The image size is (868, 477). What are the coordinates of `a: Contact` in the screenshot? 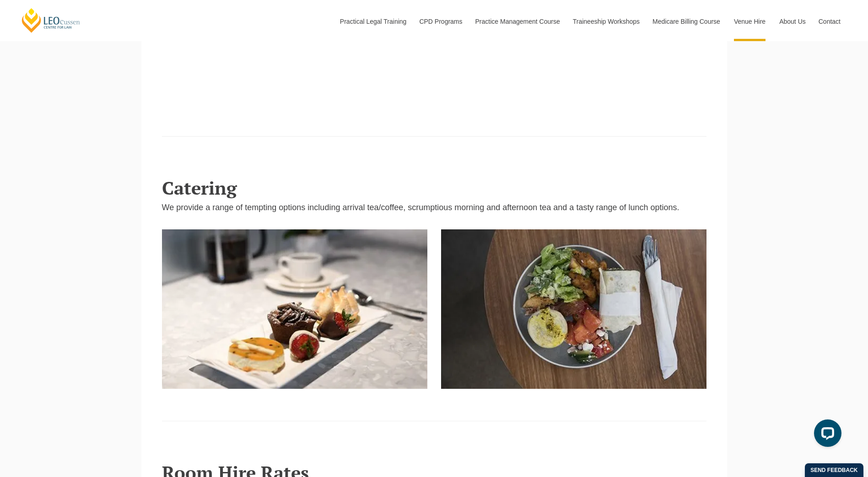 It's located at (829, 21).